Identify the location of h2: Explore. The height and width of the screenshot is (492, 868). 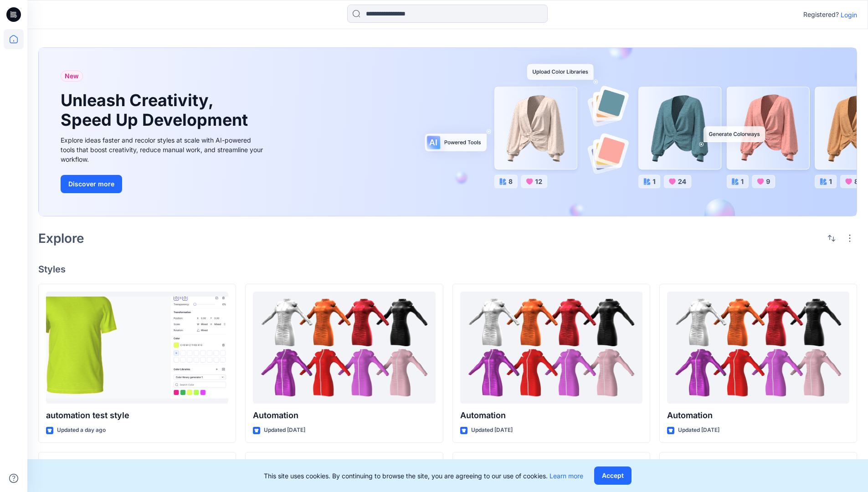
(61, 238).